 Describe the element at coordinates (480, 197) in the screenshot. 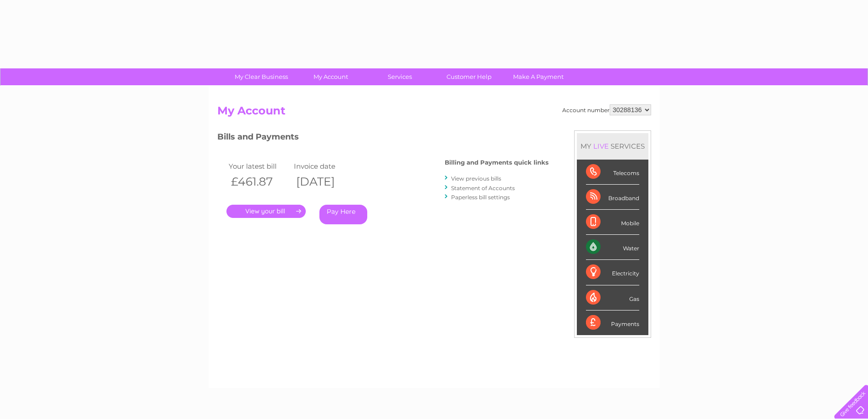

I see `a: Paperless bill settings` at that location.